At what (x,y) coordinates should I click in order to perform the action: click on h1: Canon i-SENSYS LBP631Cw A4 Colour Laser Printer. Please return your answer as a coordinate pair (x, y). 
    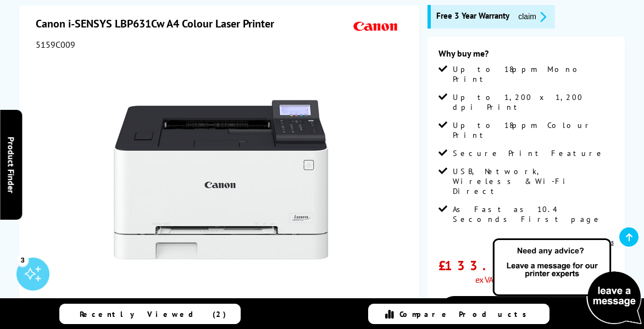
    Looking at the image, I should click on (161, 23).